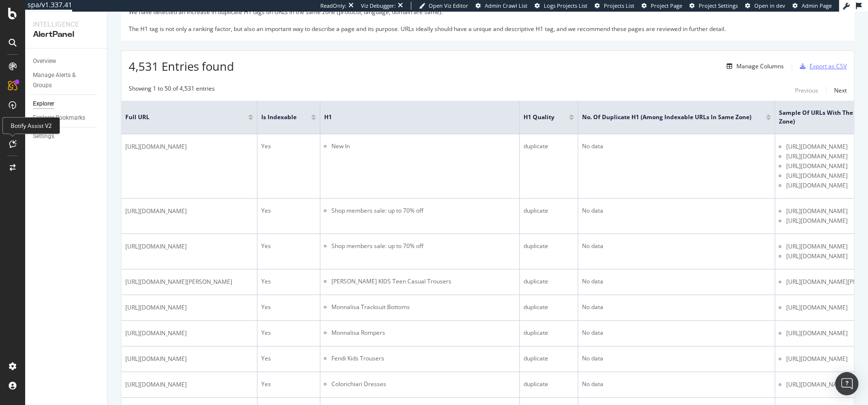 This screenshot has height=405, width=868. I want to click on span: Admin Crawl List, so click(506, 5).